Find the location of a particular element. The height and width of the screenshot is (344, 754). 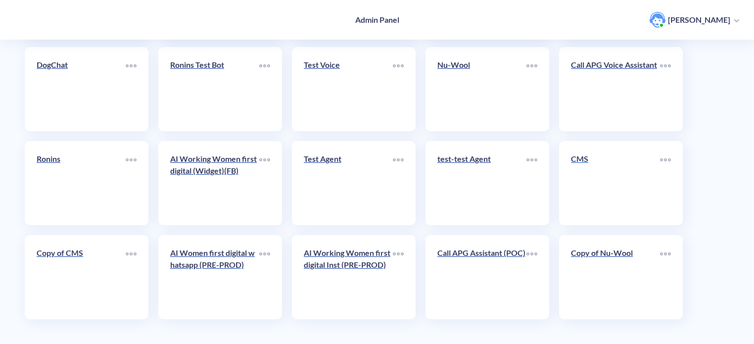

a: Call APG Assistant (POC) is located at coordinates (482, 277).